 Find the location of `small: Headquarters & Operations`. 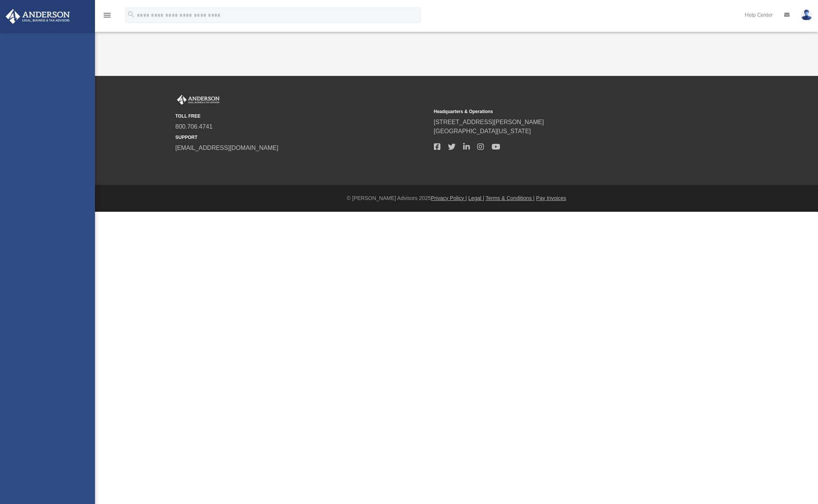

small: Headquarters & Operations is located at coordinates (560, 112).